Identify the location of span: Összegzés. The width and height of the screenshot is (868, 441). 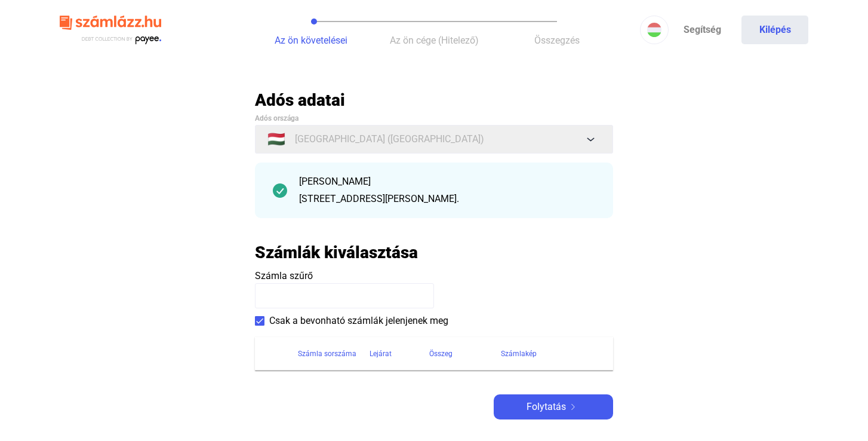
(557, 40).